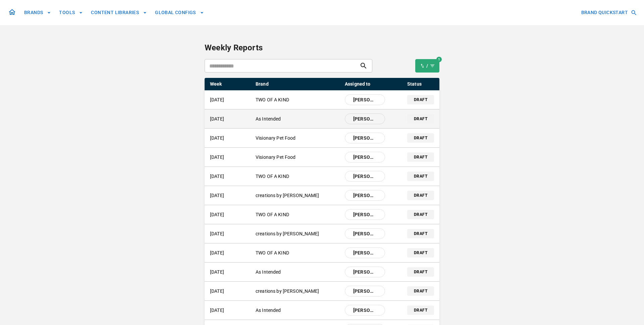  What do you see at coordinates (37, 12) in the screenshot?
I see `button: BRANDS` at bounding box center [37, 12].